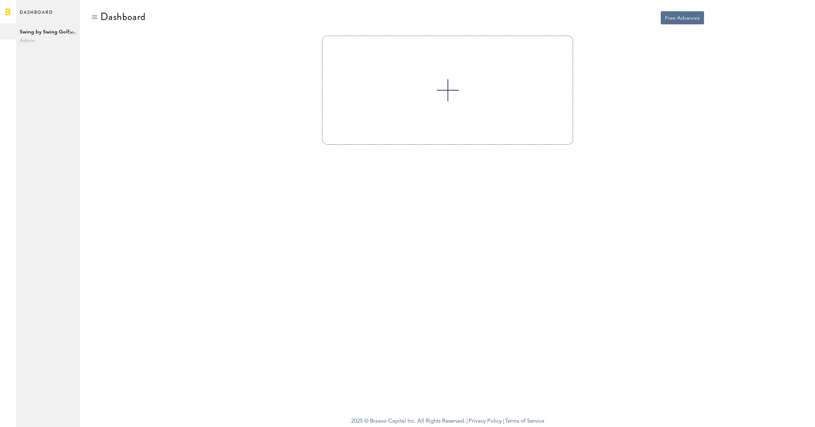 This screenshot has width=815, height=427. I want to click on span: Admin, so click(48, 41).